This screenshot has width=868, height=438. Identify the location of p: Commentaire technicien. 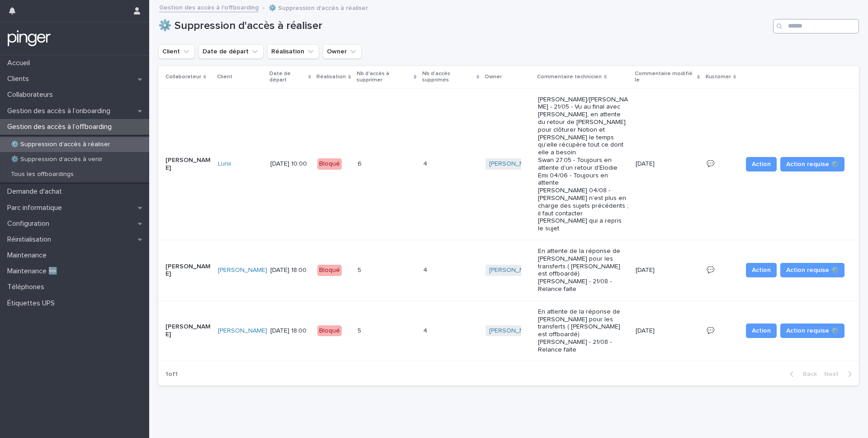
(569, 77).